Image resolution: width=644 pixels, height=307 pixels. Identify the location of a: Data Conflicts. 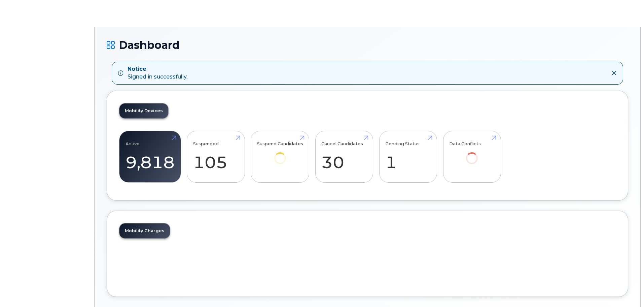
(472, 154).